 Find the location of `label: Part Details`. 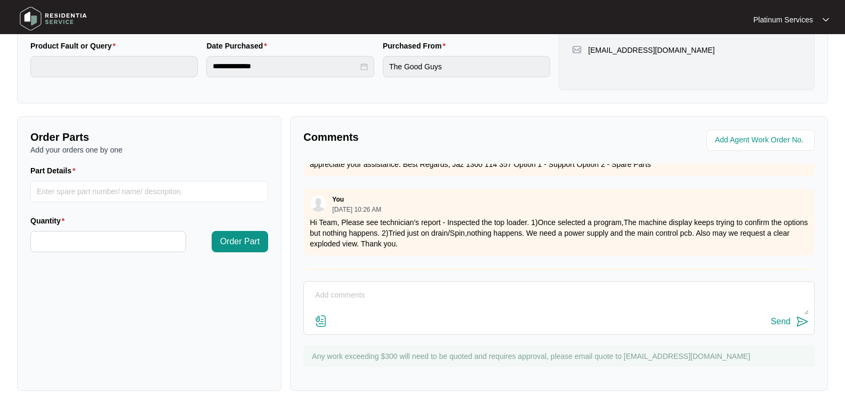

label: Part Details is located at coordinates (55, 171).